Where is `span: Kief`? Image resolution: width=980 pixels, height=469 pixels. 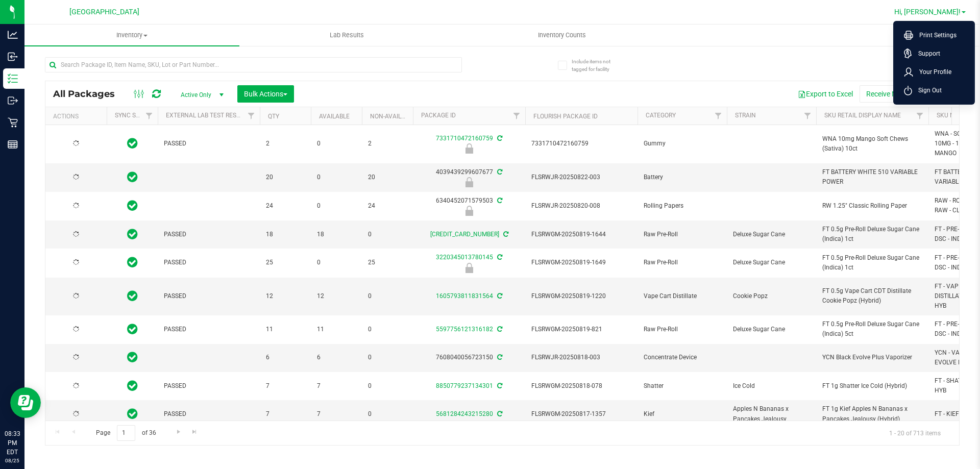
span: Kief is located at coordinates (682, 414).